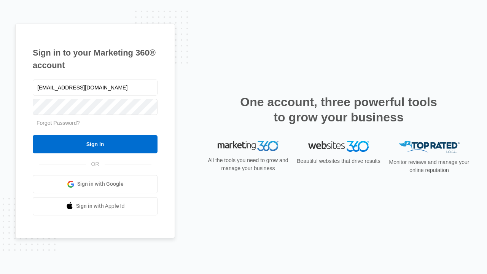  What do you see at coordinates (95, 59) in the screenshot?
I see `h1: Sign in to your Marketing 360® account` at bounding box center [95, 59].